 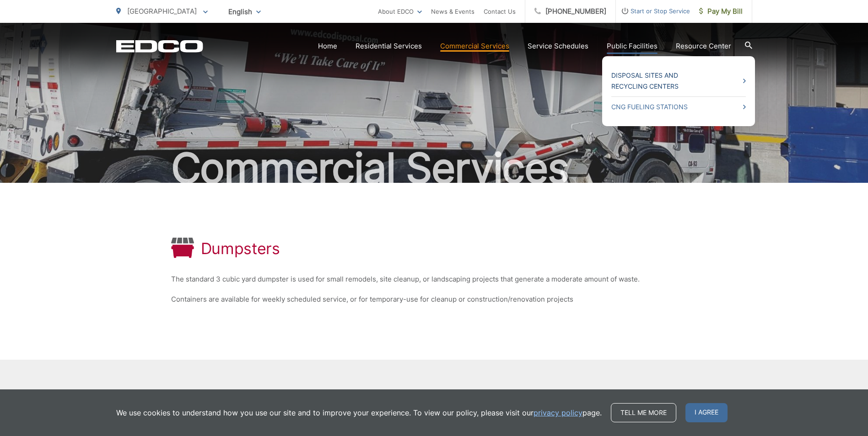 I want to click on a: CNG Fueling Stations, so click(x=679, y=107).